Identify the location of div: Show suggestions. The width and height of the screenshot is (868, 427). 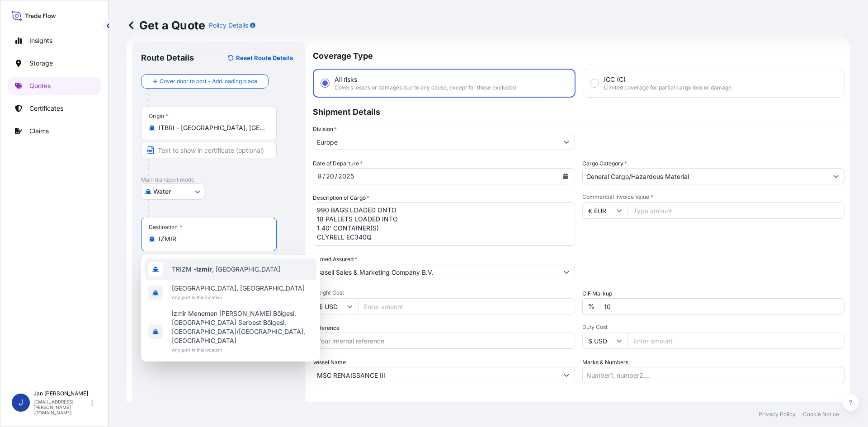
(231, 308).